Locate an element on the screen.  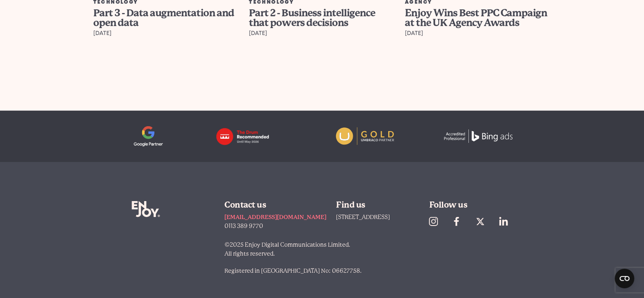
span: Enjoy Wins Best PPC Campaign at the UK Agency Awards is located at coordinates (476, 18).